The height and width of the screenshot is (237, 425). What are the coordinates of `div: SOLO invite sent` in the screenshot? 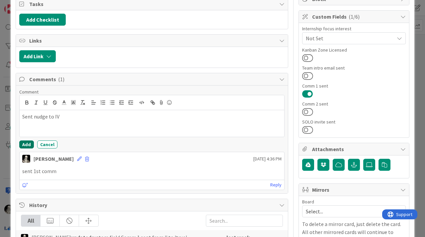 It's located at (354, 122).